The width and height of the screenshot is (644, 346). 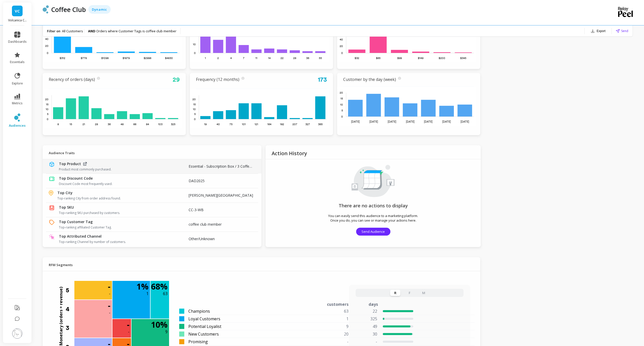 I want to click on button: Send, so click(x=623, y=31).